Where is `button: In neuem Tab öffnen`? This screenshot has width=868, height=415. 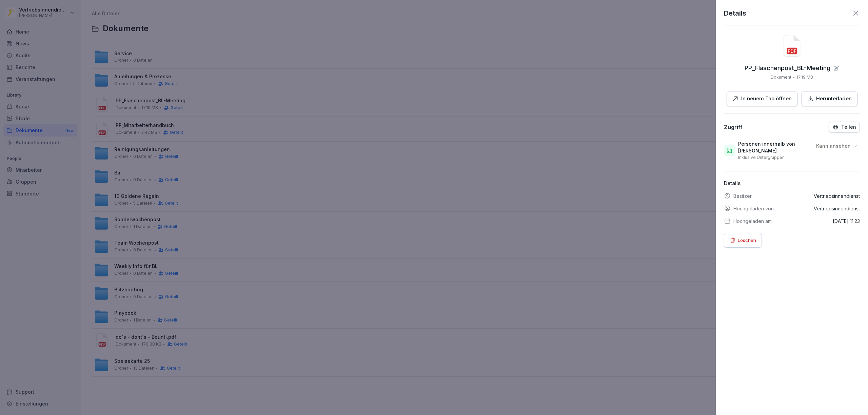
button: In neuem Tab öffnen is located at coordinates (762, 99).